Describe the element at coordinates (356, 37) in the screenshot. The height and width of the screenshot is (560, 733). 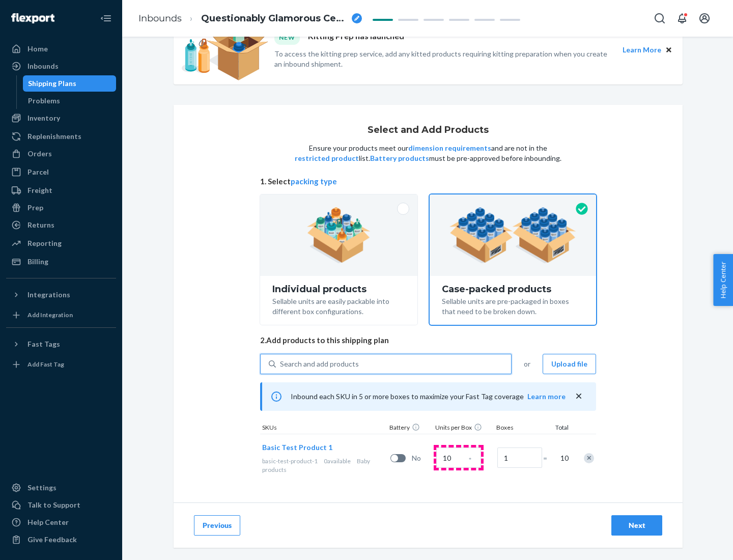
I see `p: Kitting Prep has launched` at that location.